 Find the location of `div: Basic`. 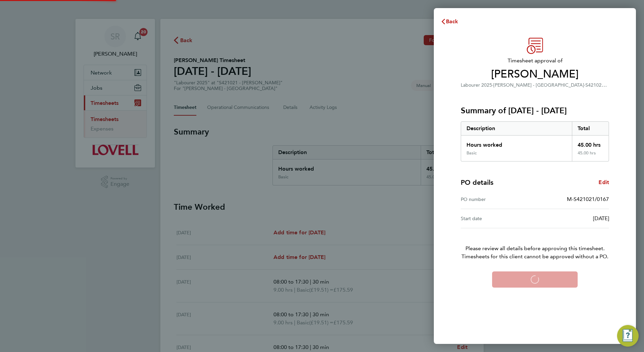

div: Basic is located at coordinates (471, 153).